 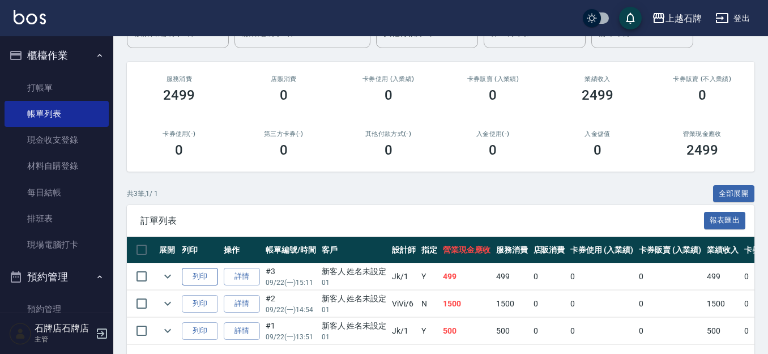 What do you see at coordinates (601, 250) in the screenshot?
I see `th: 卡券使用 (入業績)` at bounding box center [601, 250].